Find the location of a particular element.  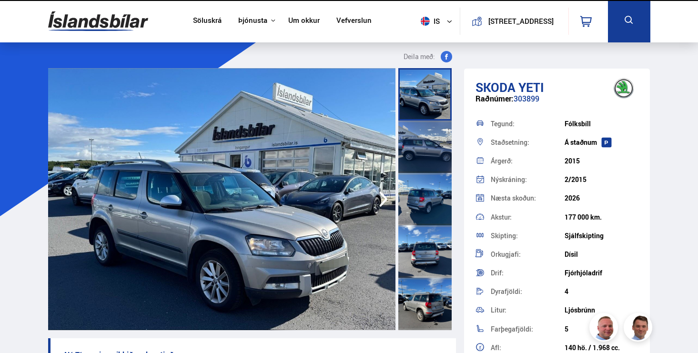

div: Sjálfskipting is located at coordinates (601, 236).